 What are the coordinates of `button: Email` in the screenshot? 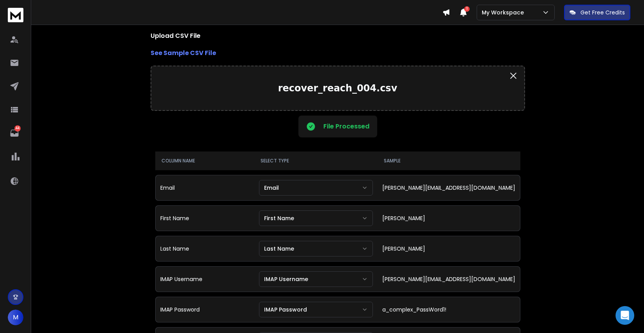 It's located at (316, 188).